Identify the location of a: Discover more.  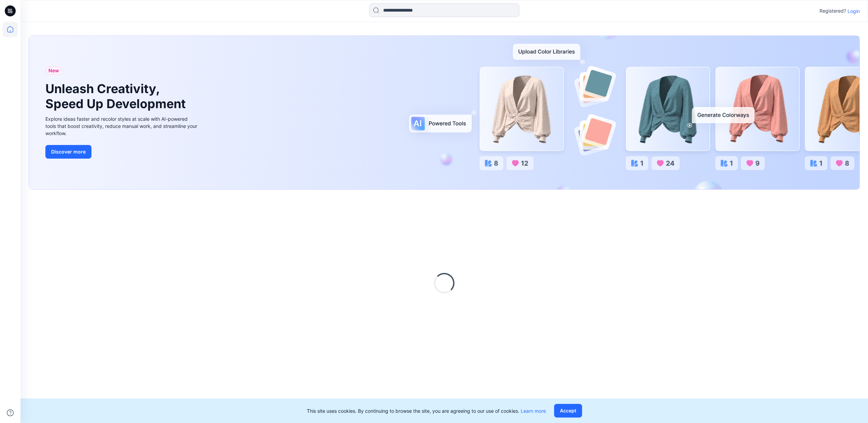
(122, 151).